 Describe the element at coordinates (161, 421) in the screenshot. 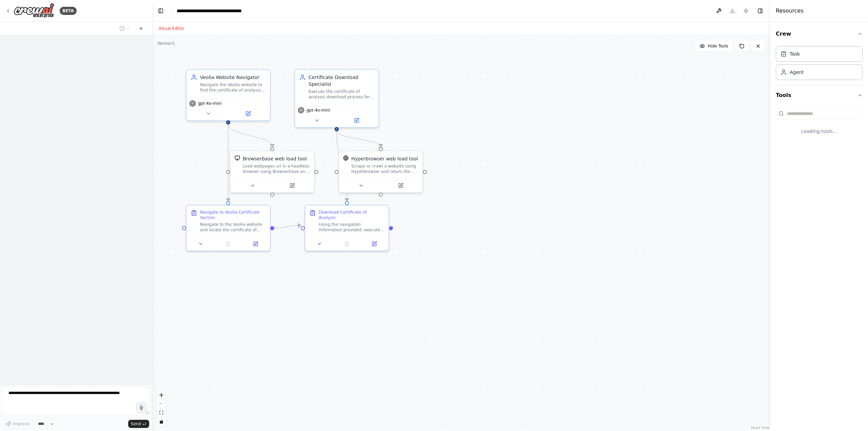

I see `button: toggle interactivity` at that location.